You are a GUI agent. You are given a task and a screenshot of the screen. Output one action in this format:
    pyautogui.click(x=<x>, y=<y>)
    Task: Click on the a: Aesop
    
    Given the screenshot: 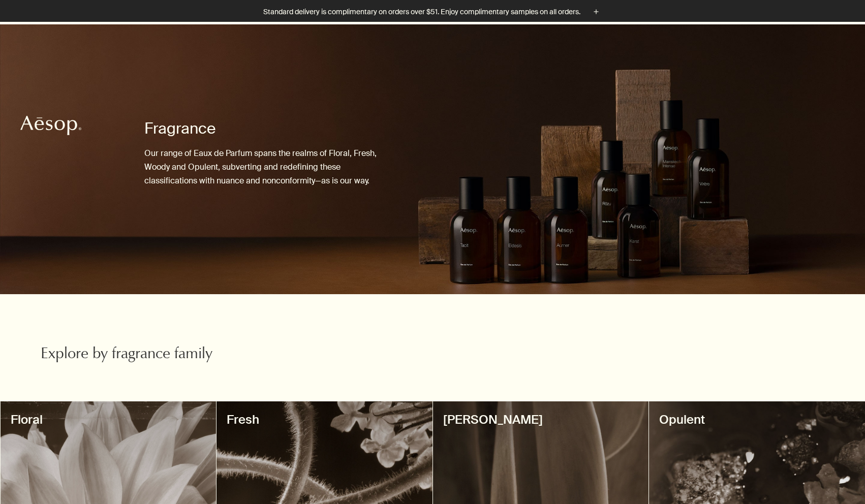 What is the action you would take?
    pyautogui.click(x=51, y=126)
    